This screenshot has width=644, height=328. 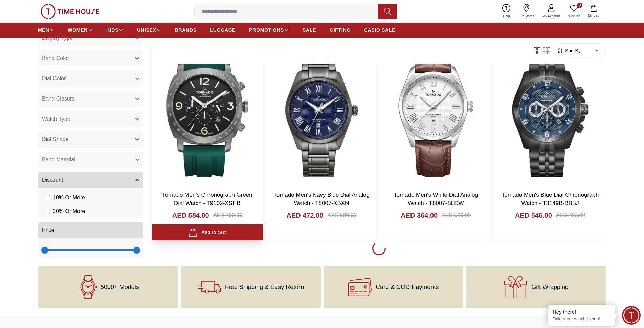 I want to click on span: My Bag, so click(x=594, y=15).